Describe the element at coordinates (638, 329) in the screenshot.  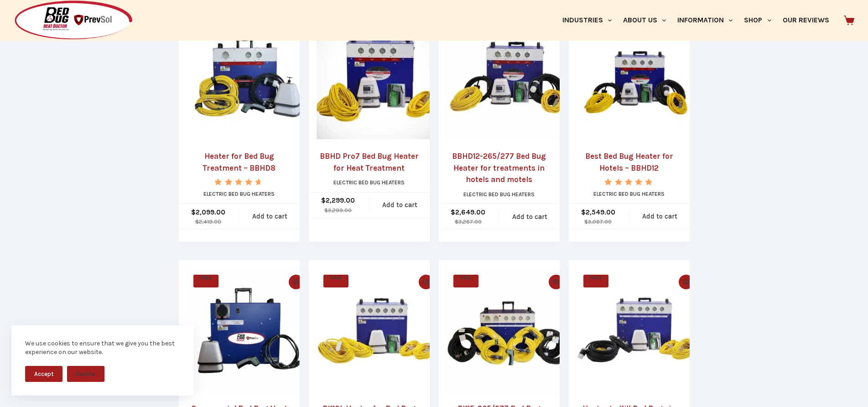
I see `a: Heater to Kill Bed Bugs in Hotels & Motels - BK15L` at that location.